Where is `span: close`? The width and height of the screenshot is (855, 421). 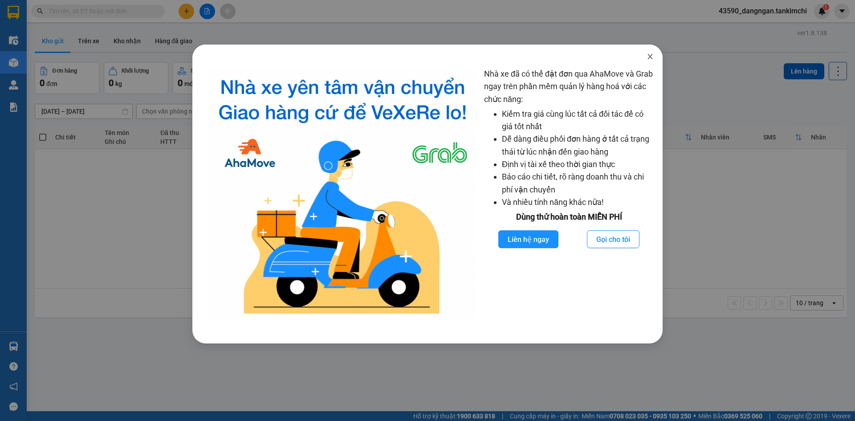
span: close is located at coordinates (650, 57).